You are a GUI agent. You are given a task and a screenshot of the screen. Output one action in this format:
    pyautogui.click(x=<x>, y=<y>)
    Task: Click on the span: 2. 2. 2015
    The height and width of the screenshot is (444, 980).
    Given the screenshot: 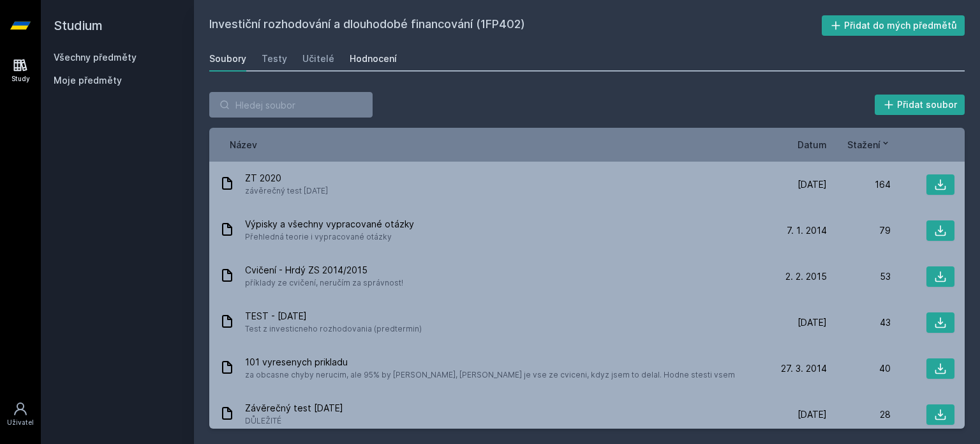 What is the action you would take?
    pyautogui.click(x=806, y=276)
    